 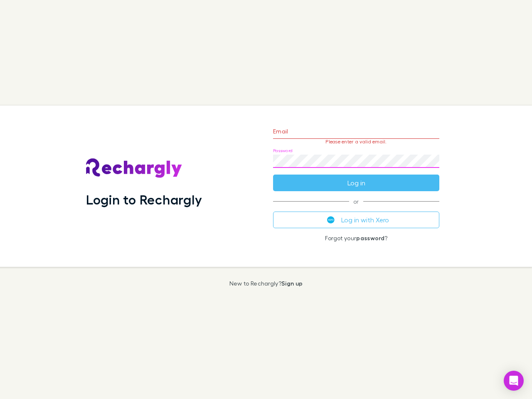 What do you see at coordinates (356, 238) in the screenshot?
I see `p: Forgot your ?` at bounding box center [356, 238].